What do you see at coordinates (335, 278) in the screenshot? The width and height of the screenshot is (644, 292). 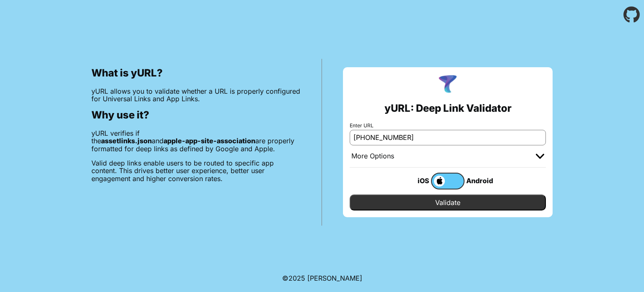 I see `a: Michael Ibragimchayev's Personal Site` at bounding box center [335, 278].